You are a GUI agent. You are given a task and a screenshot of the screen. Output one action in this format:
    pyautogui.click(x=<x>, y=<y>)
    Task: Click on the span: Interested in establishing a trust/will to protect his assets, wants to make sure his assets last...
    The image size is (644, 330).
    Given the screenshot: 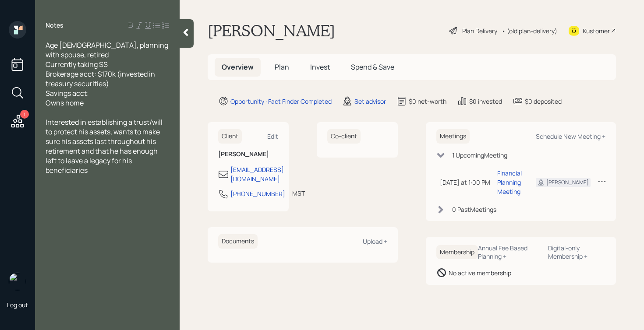 What is the action you would take?
    pyautogui.click(x=105, y=146)
    